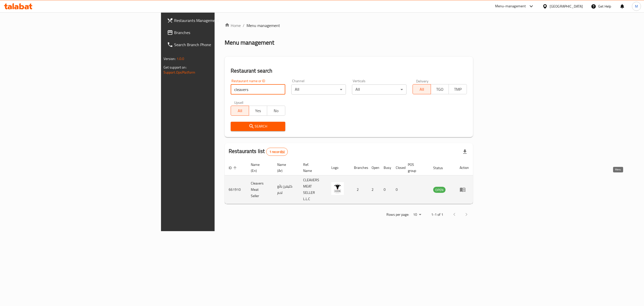 The width and height of the screenshot is (644, 306). I want to click on th: Branches, so click(359, 168).